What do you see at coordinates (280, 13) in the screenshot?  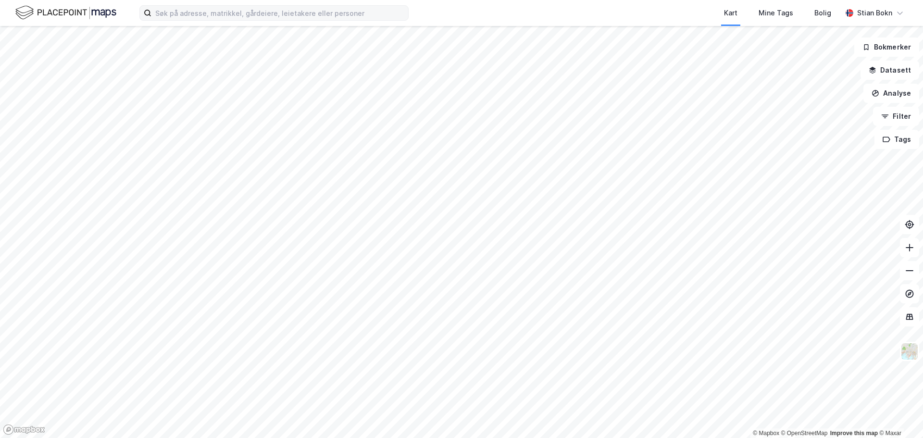 I see `input: Søk på adresse, matrikkel, gårdeiere, leietakere eller personer` at bounding box center [280, 13].